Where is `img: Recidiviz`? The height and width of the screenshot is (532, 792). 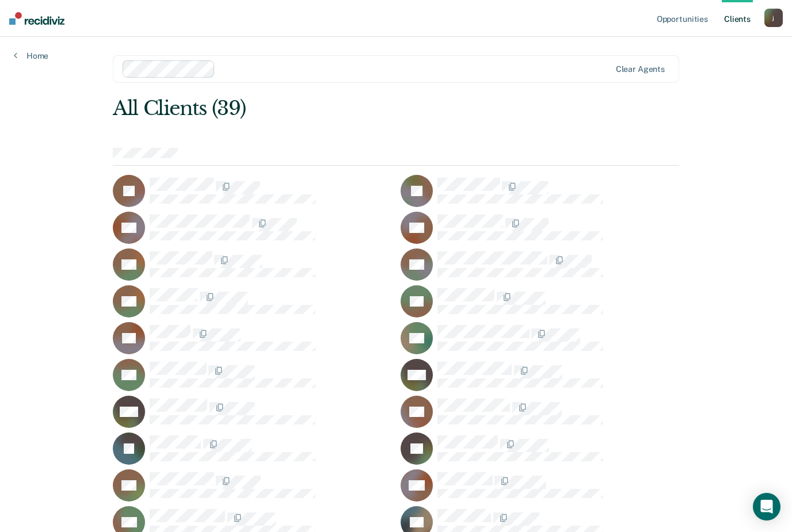 img: Recidiviz is located at coordinates (37, 18).